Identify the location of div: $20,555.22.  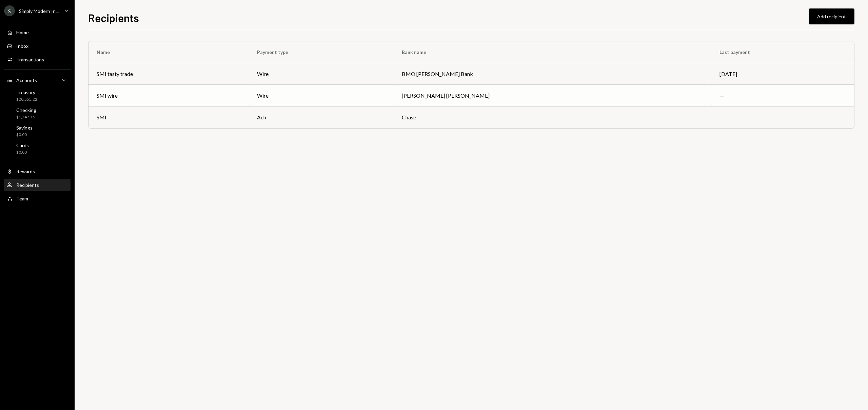
(27, 99).